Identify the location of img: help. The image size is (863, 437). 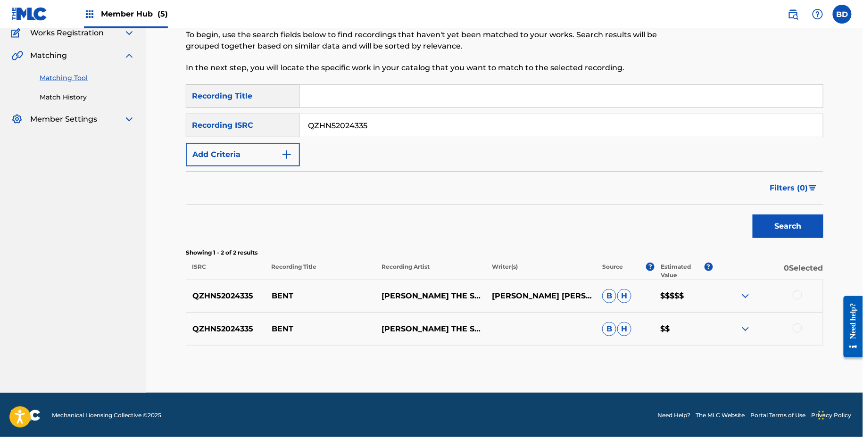
(817, 14).